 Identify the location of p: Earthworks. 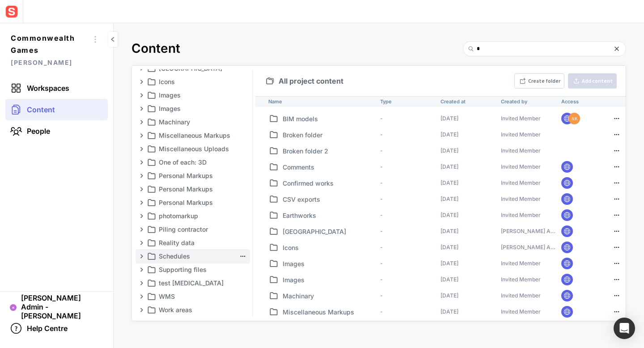
(330, 216).